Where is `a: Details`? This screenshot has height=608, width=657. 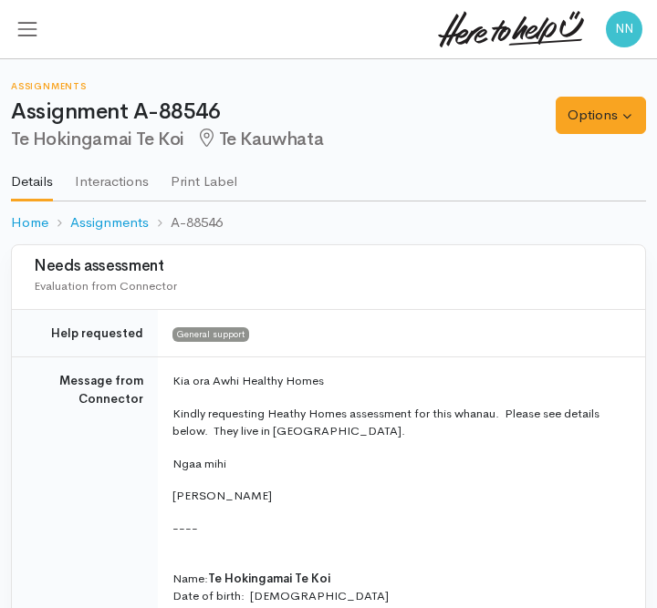
a: Details is located at coordinates (32, 176).